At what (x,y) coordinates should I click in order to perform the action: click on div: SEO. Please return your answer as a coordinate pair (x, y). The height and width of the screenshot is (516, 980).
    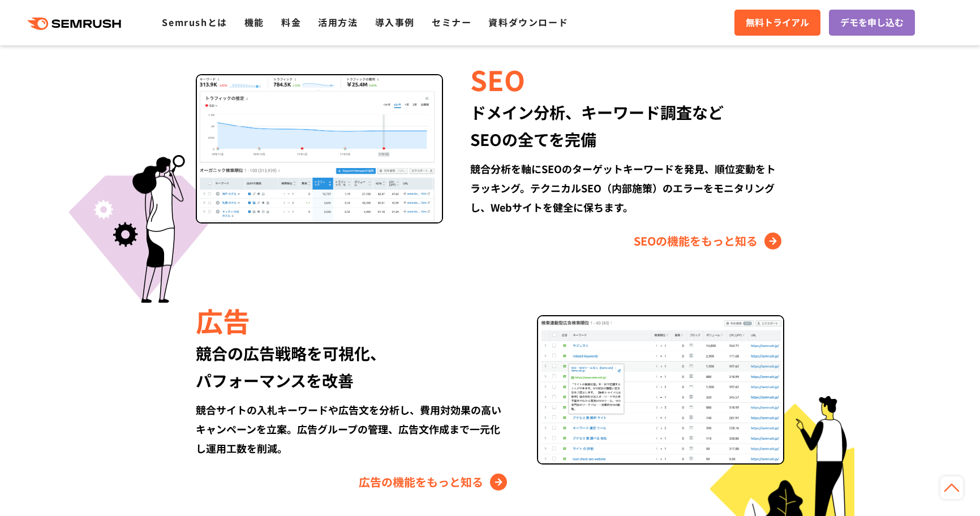
    Looking at the image, I should click on (627, 79).